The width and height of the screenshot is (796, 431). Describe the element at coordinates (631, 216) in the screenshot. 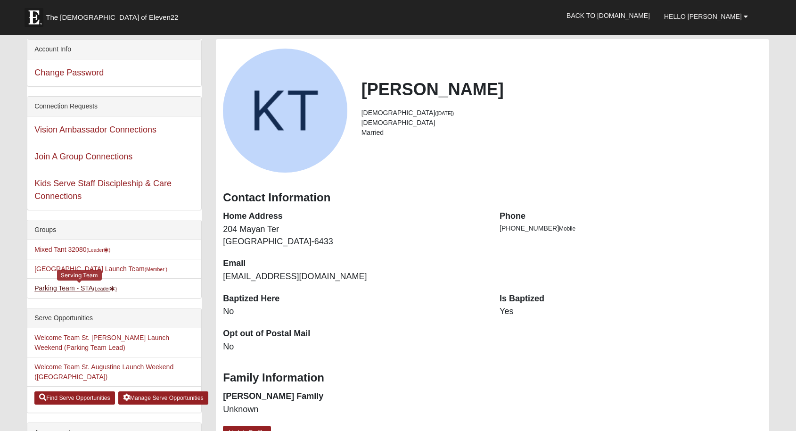

I see `dt: Phone` at that location.